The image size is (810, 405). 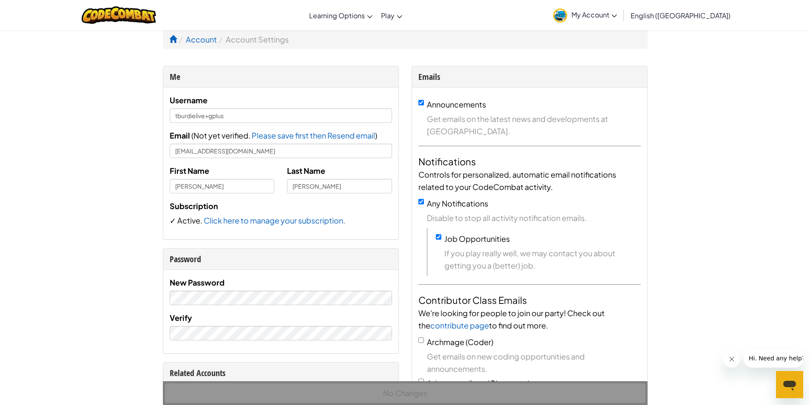 What do you see at coordinates (499, 383) in the screenshot?
I see `span: (Level Playtester)` at bounding box center [499, 383].